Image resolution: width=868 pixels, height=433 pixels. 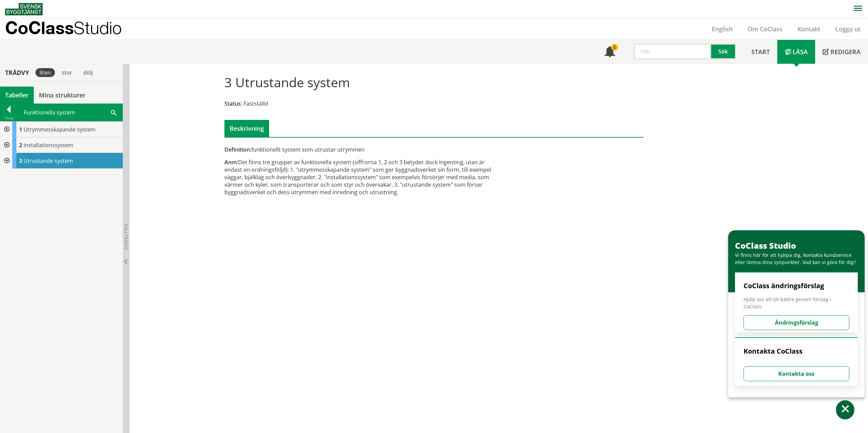 What do you see at coordinates (70, 29) in the screenshot?
I see `a: CoClassStudio` at bounding box center [70, 29].